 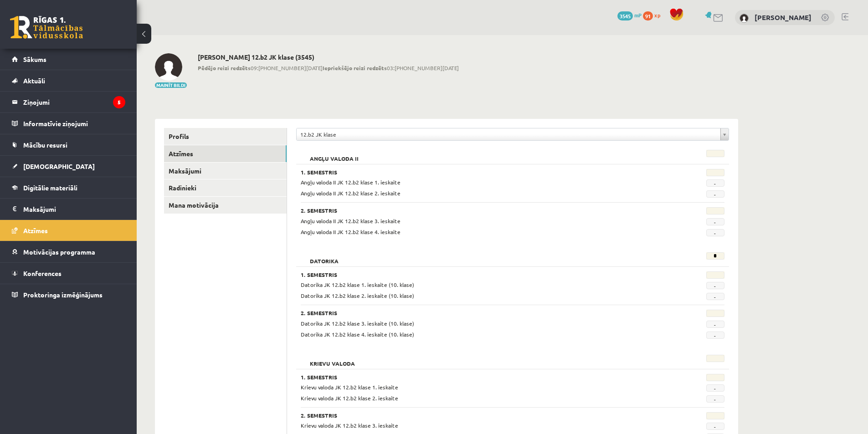 I want to click on i: 5, so click(x=119, y=102).